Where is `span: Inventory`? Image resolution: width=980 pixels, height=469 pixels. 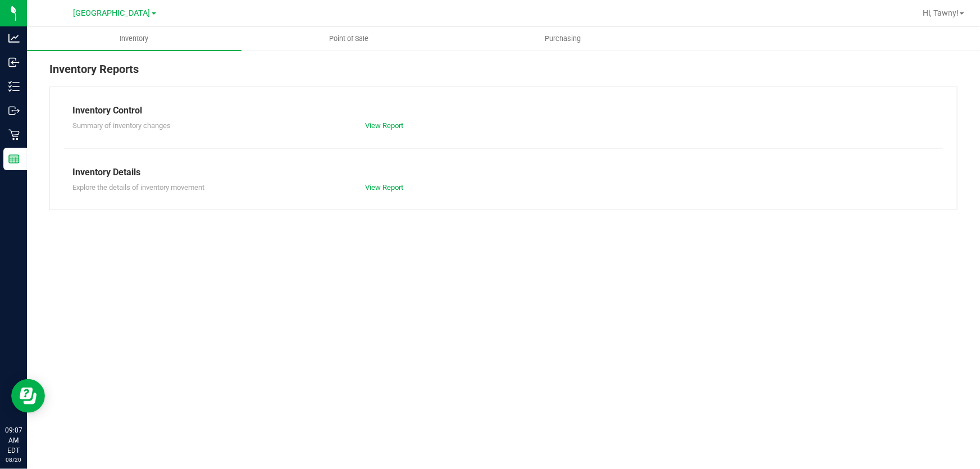 span: Inventory is located at coordinates (133, 39).